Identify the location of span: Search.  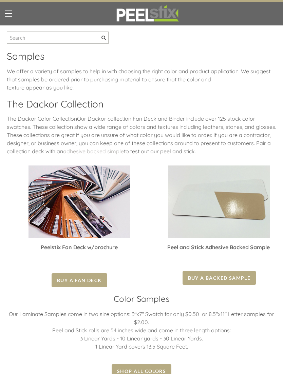
(104, 38).